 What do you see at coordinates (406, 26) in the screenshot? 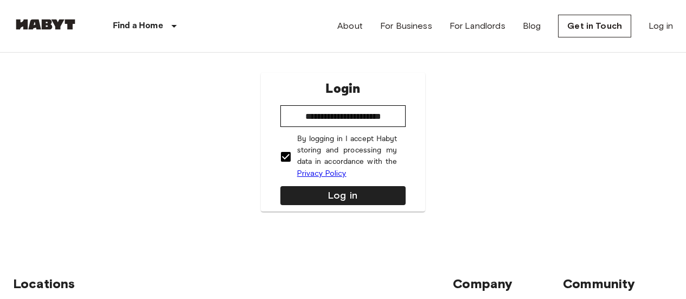
I see `a: For Business` at bounding box center [406, 26].